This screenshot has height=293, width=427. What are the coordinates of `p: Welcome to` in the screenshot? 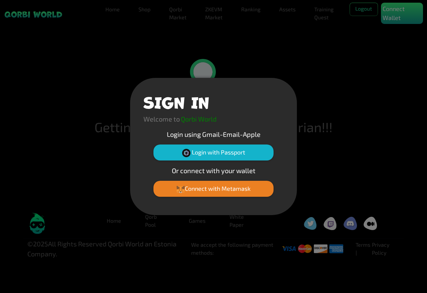 It's located at (161, 119).